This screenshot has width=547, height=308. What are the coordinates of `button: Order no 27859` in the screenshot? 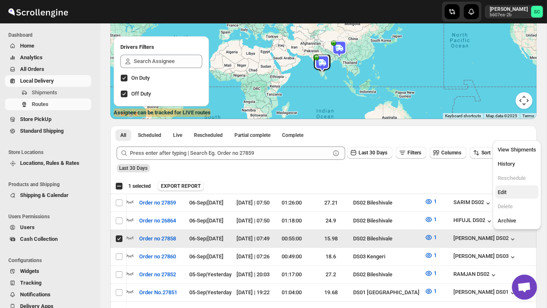 It's located at (158, 203).